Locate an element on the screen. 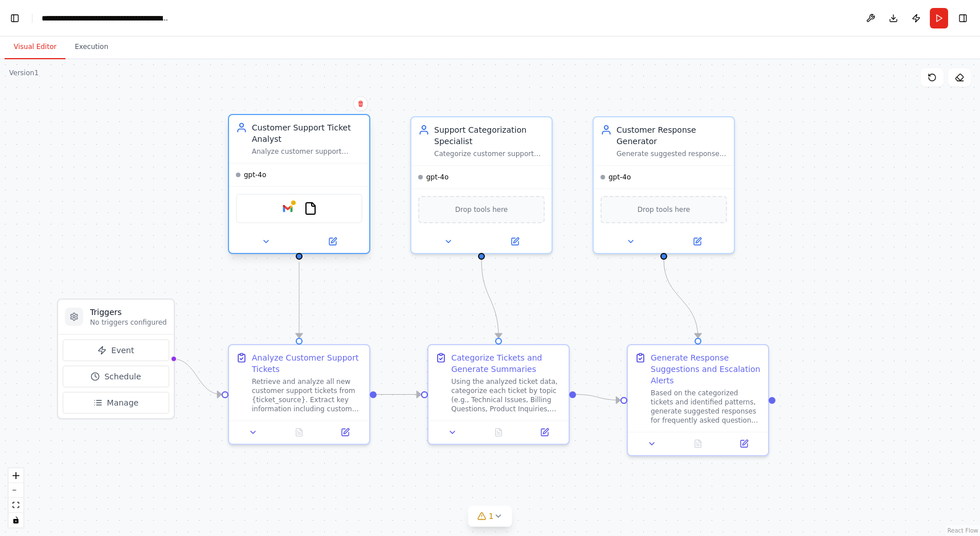 The height and width of the screenshot is (536, 980). g: Edge from triggers to c632c7ad-55cd-4909-8266-6664148ad84d is located at coordinates (197, 376).